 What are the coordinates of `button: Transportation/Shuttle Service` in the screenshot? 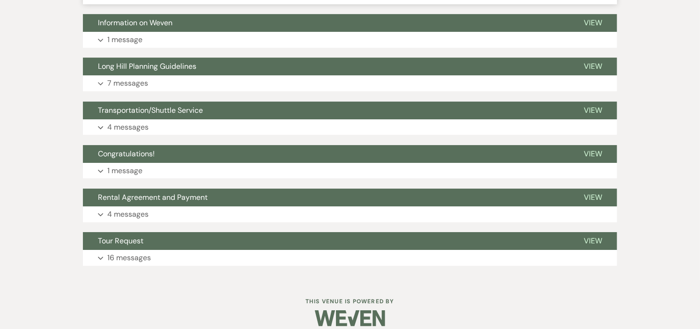 It's located at (326, 111).